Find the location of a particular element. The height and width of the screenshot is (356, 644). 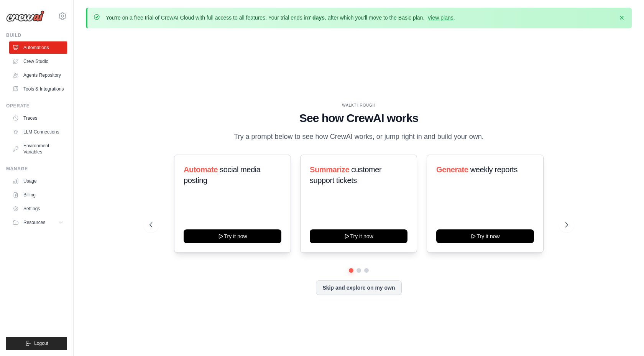

span: Logout is located at coordinates (41, 343).